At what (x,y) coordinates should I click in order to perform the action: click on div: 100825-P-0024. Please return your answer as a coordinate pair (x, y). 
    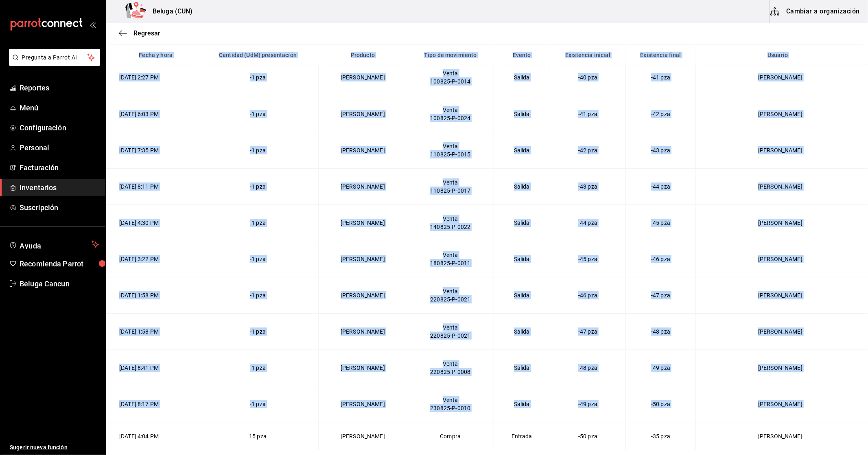
    Looking at the image, I should click on (450, 118).